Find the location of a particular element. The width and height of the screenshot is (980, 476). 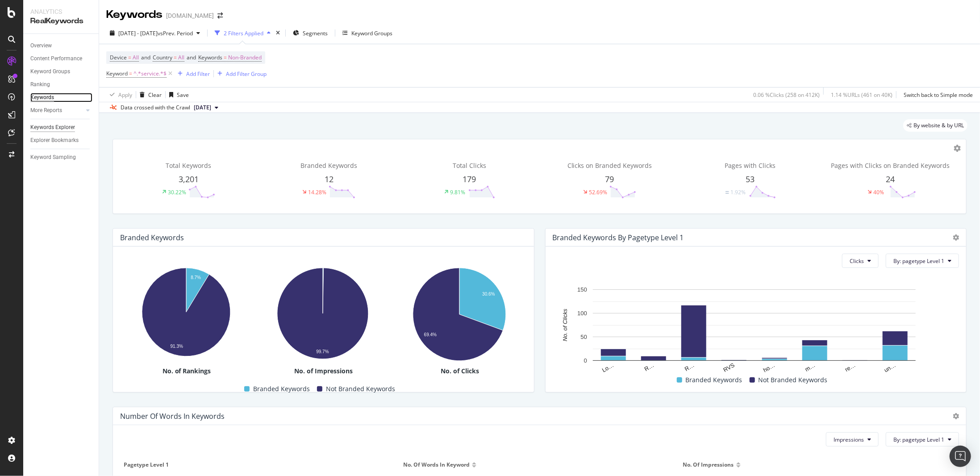

text: 91.3% is located at coordinates (177, 346).